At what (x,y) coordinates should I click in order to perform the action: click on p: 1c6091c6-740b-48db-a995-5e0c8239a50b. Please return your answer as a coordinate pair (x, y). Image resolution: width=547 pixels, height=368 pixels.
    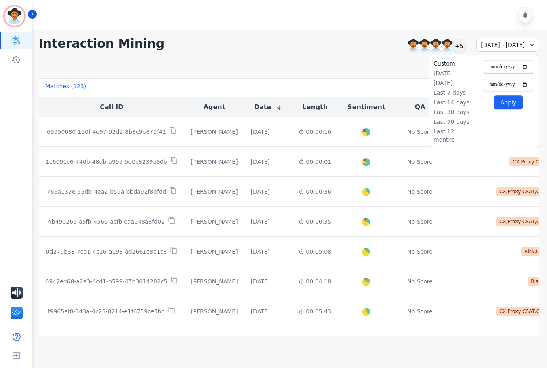
    Looking at the image, I should click on (106, 162).